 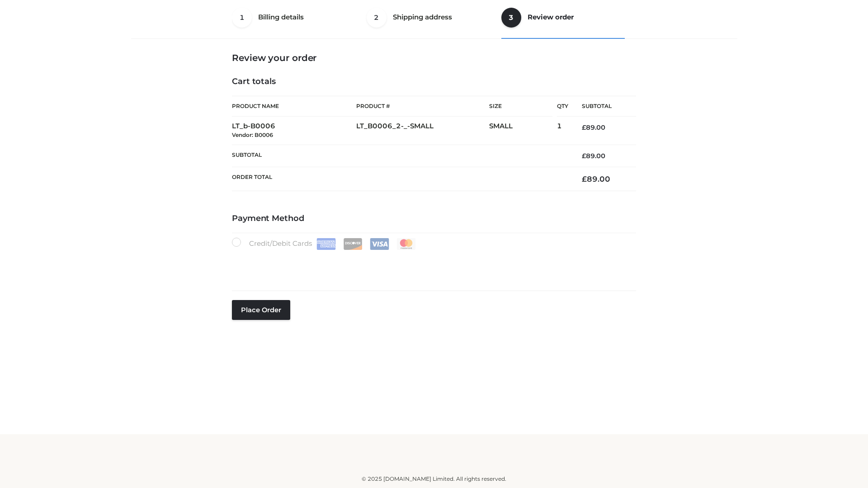 What do you see at coordinates (294, 131) in the screenshot?
I see `td: LT_b-B0006` at bounding box center [294, 131].